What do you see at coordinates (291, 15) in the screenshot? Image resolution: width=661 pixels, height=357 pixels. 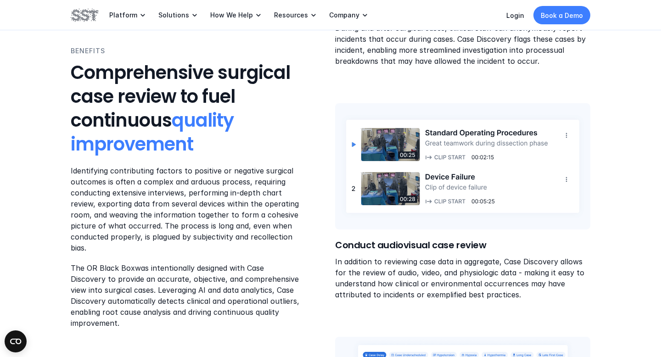 I see `p: Resources` at bounding box center [291, 15].